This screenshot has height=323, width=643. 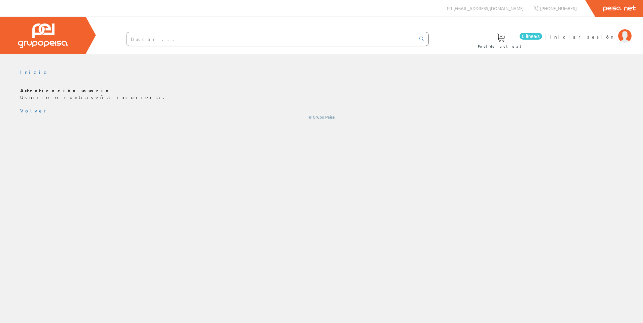 What do you see at coordinates (34, 111) in the screenshot?
I see `a: Volver` at bounding box center [34, 111].